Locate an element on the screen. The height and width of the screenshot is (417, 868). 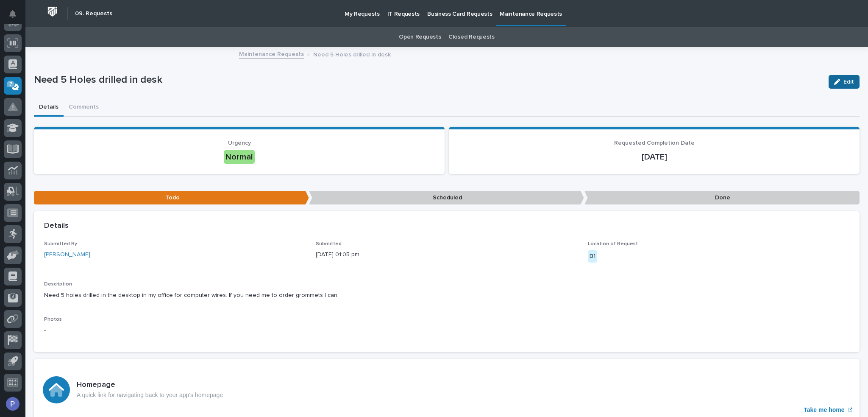
div: Notifications is located at coordinates (16, 17).